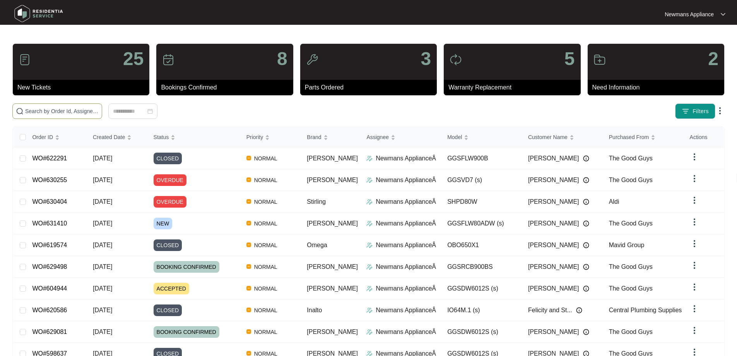 The image size is (737, 356). Describe the element at coordinates (331, 137) in the screenshot. I see `th: Brand` at that location.